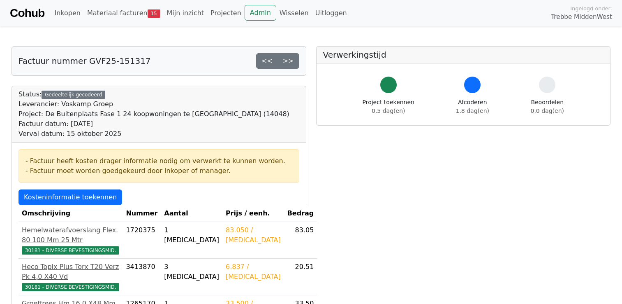 The image size is (622, 304). Describe the element at coordinates (154, 104) in the screenshot. I see `div: Leverancier: Voskamp Groep` at that location.